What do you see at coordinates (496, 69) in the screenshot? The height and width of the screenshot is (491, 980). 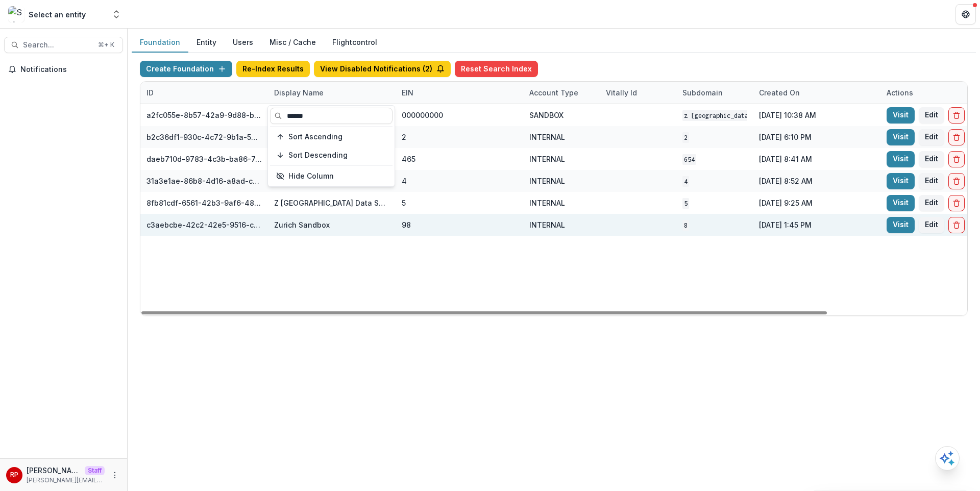 I see `button: Reset Search Index` at bounding box center [496, 69].